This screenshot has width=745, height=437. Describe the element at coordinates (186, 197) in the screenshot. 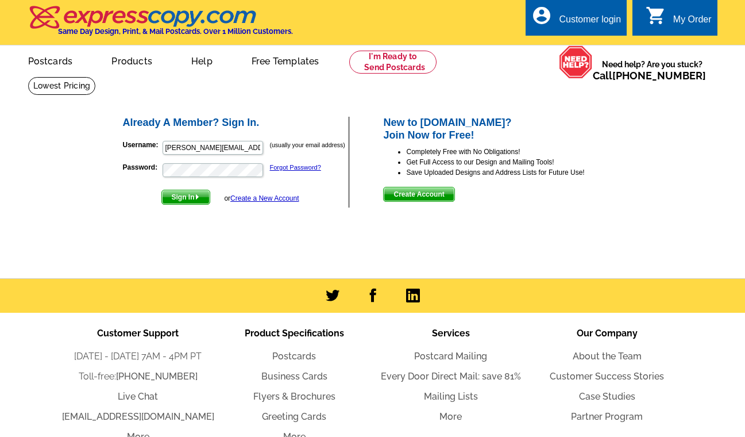

I see `button: Sign In` at that location.